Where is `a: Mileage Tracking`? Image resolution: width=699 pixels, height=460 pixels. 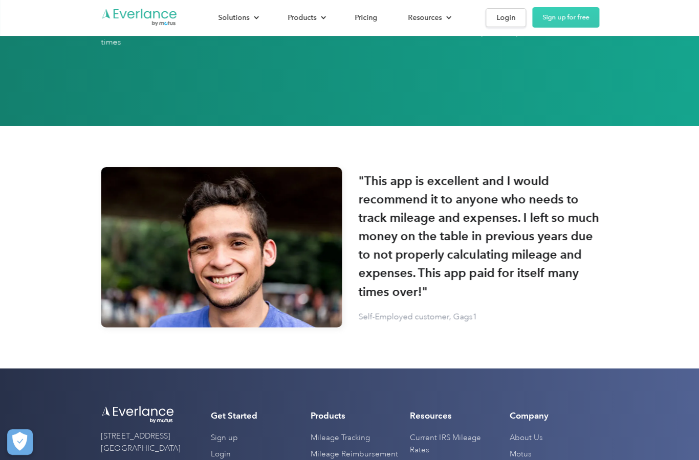 a: Mileage Tracking is located at coordinates (339, 438).